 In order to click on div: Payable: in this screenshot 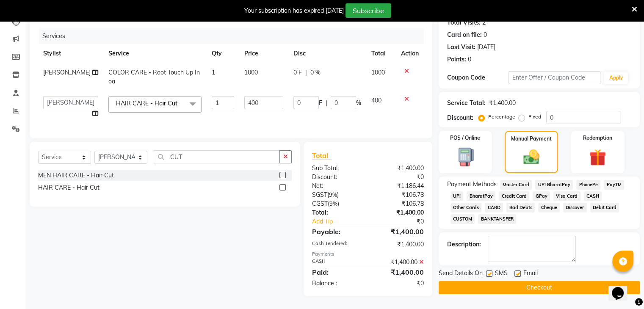, I will do `click(337, 232)`.